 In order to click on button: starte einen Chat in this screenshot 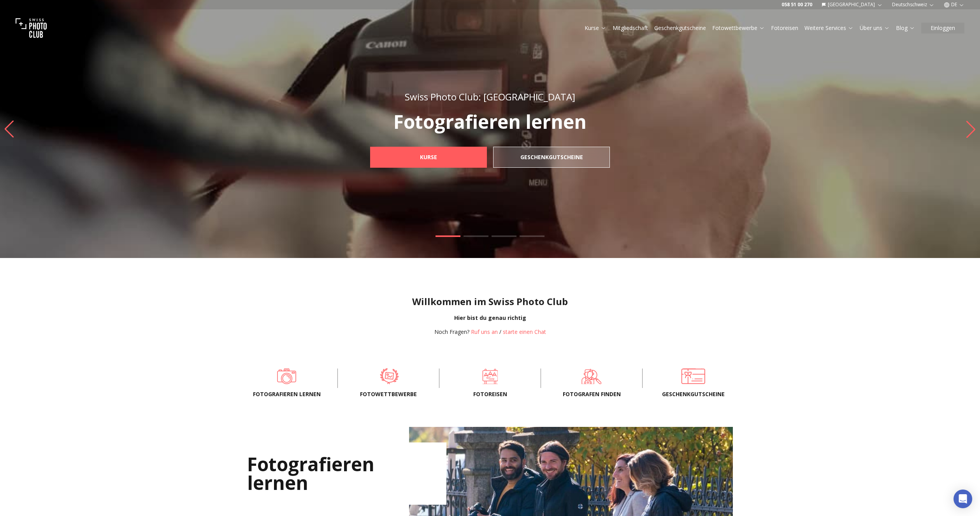, I will do `click(524, 332)`.